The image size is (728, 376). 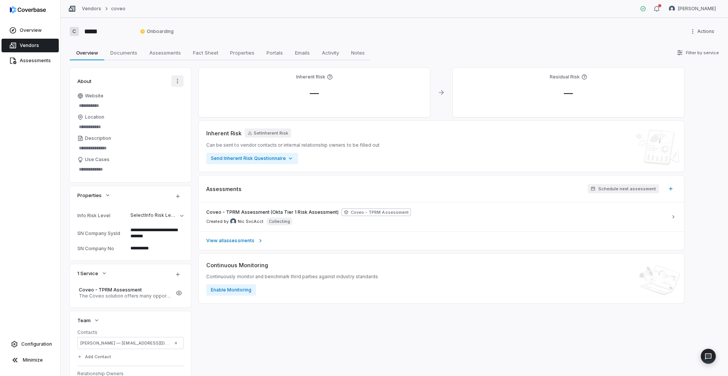 I want to click on h4: Inherent Risk, so click(x=310, y=77).